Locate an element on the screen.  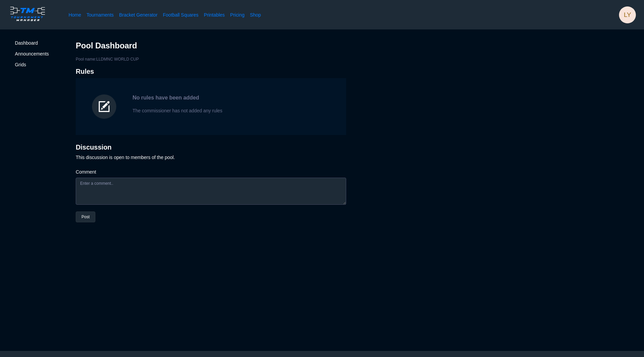
h2: No rules have been added is located at coordinates (178, 98).